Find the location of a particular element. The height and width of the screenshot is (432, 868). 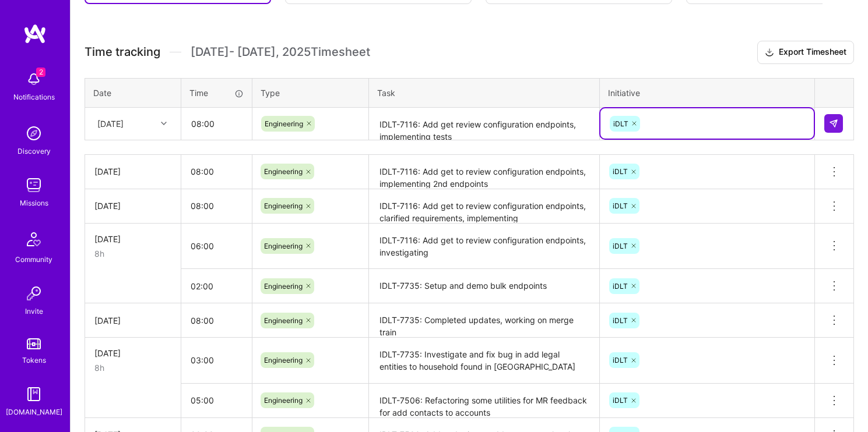

i: icon Download is located at coordinates (770, 52).